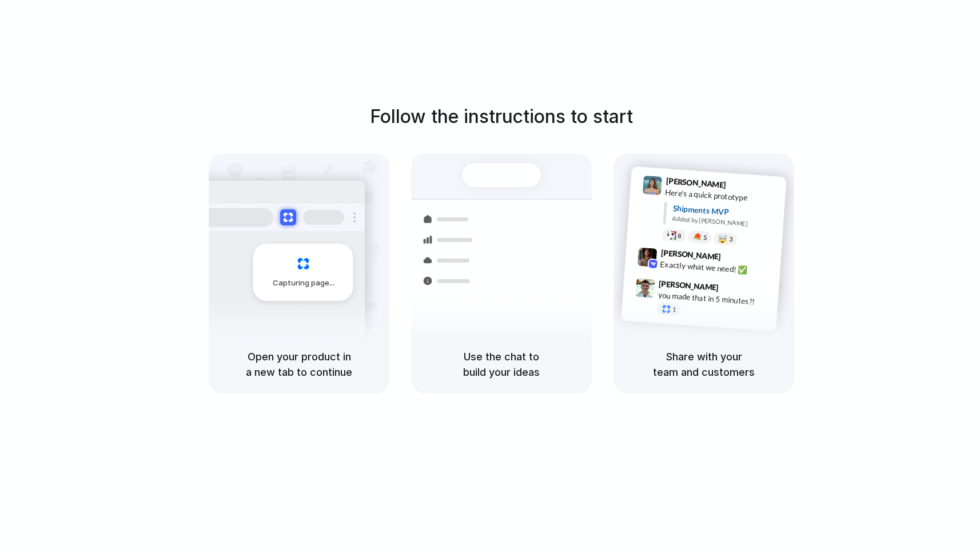 The height and width of the screenshot is (552, 980). Describe the element at coordinates (717, 268) in the screenshot. I see `div: Exactly what we need! ✅` at that location.